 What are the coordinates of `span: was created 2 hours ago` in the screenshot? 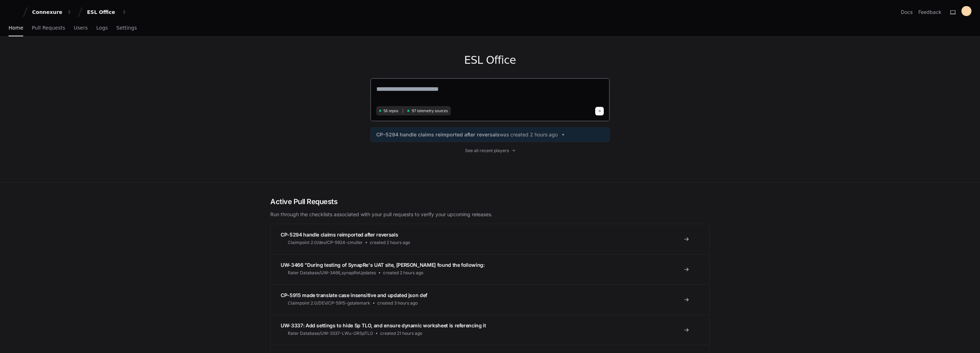 It's located at (528, 135).